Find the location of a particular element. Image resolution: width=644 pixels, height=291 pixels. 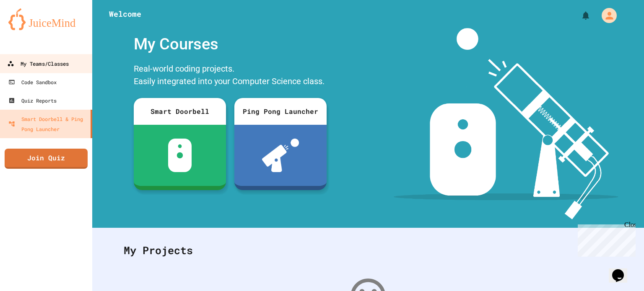

div: Smart Doorbell is located at coordinates (180, 111).